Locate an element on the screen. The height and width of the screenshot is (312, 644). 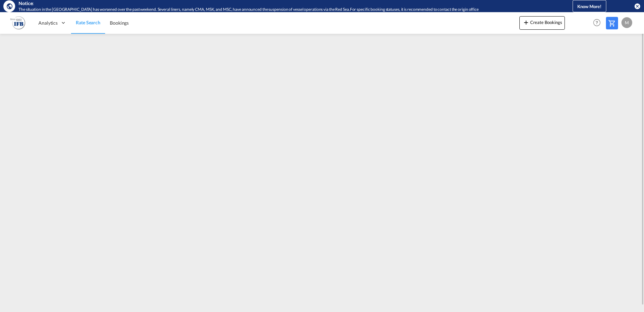
span: Analytics is located at coordinates (48, 22).